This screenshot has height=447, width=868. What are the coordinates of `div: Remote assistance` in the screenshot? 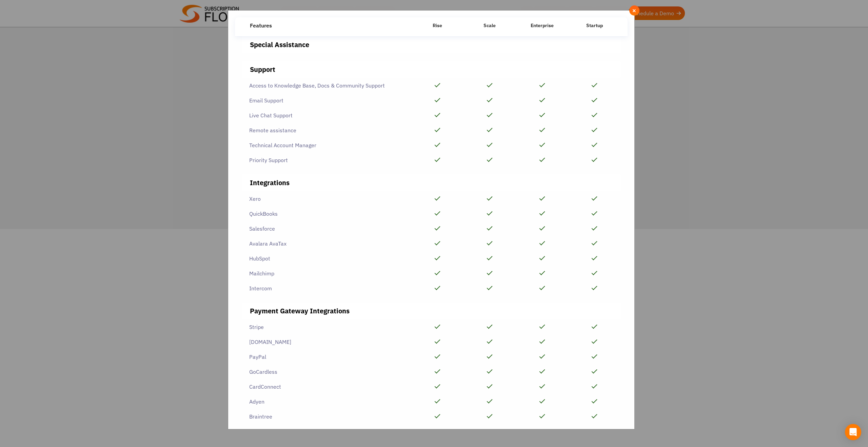 It's located at (327, 130).